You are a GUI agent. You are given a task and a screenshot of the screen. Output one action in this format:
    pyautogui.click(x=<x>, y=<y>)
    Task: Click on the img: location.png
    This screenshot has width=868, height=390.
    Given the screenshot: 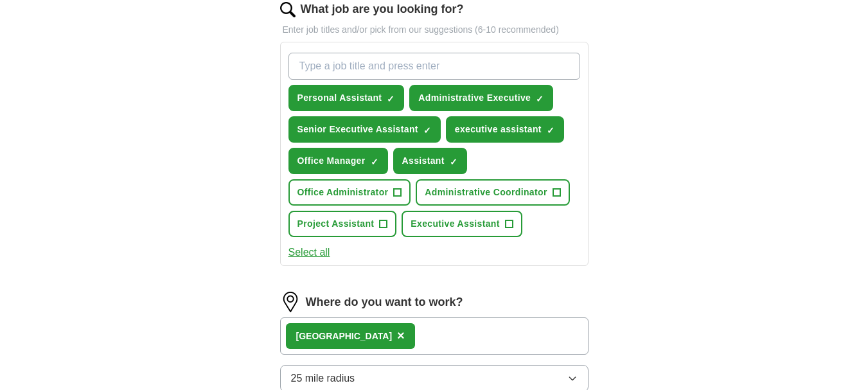 What is the action you would take?
    pyautogui.click(x=291, y=302)
    